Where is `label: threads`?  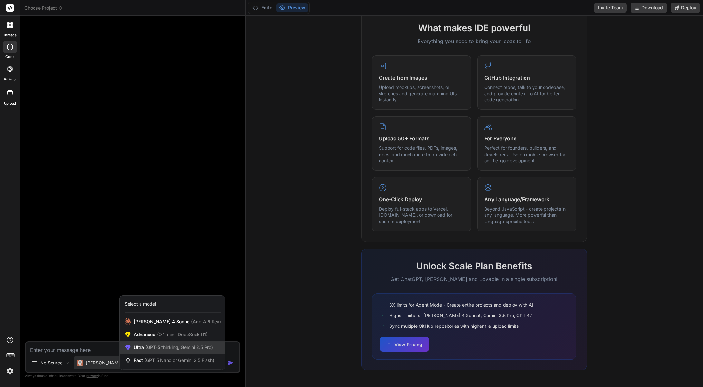 label: threads is located at coordinates (10, 35).